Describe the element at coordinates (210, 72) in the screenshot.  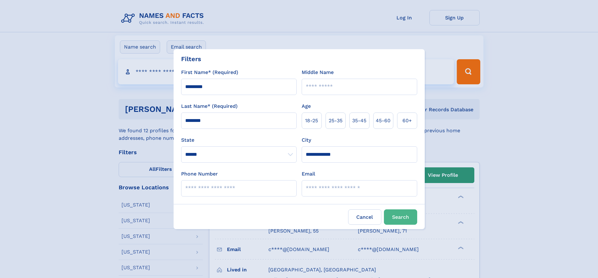
I see `label: First Name* (Required)` at that location.